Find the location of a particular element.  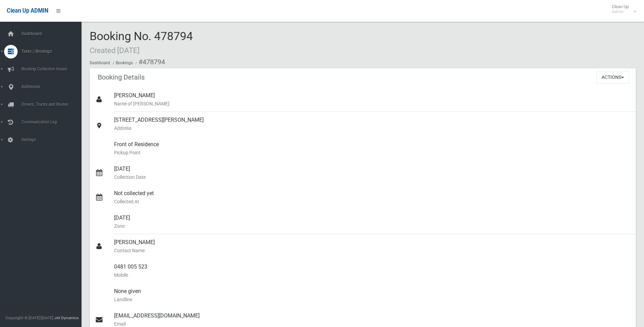

small: Zone is located at coordinates (372, 226).